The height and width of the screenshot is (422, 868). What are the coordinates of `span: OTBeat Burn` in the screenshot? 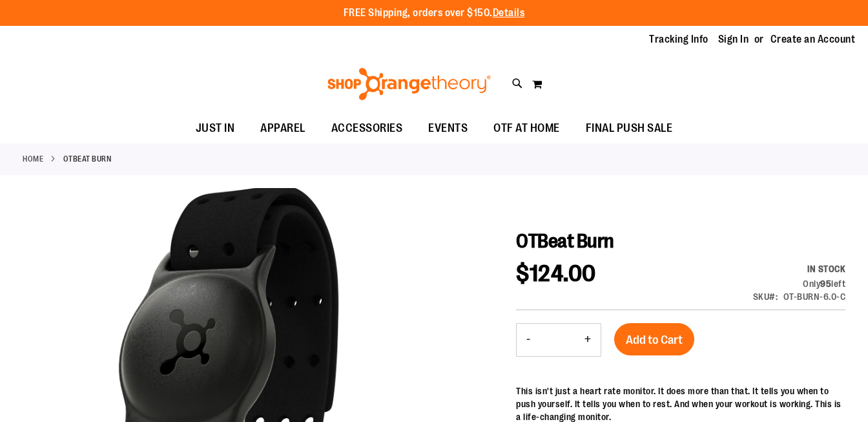 It's located at (565, 241).